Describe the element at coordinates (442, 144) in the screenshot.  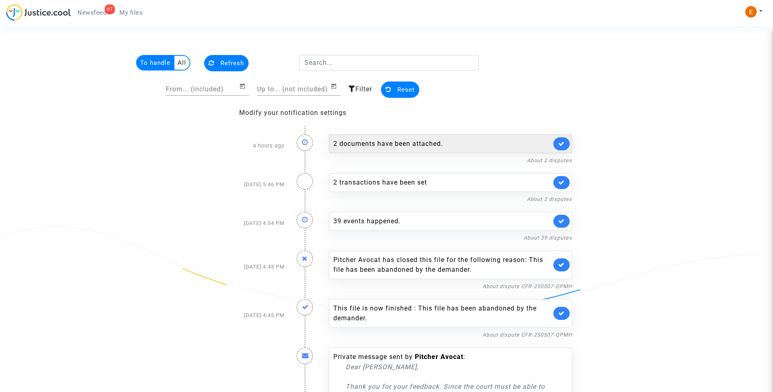
I see `div: 2 documents have been attached.` at that location.